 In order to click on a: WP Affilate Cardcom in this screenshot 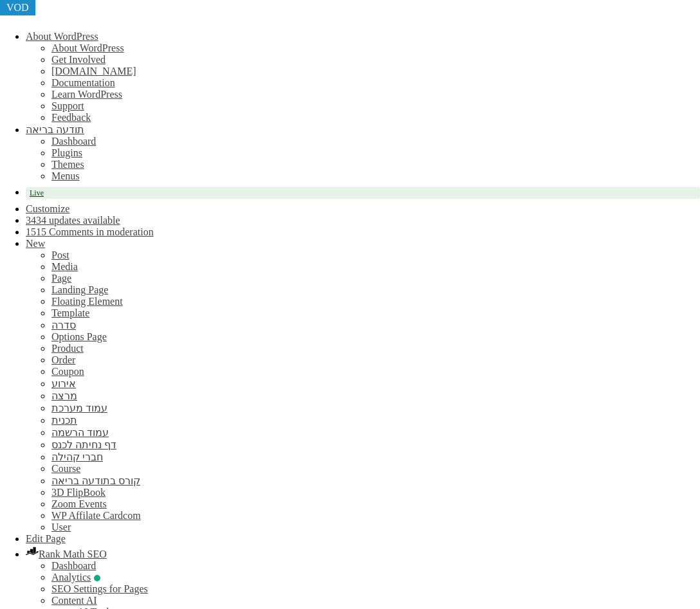, I will do `click(96, 515)`.